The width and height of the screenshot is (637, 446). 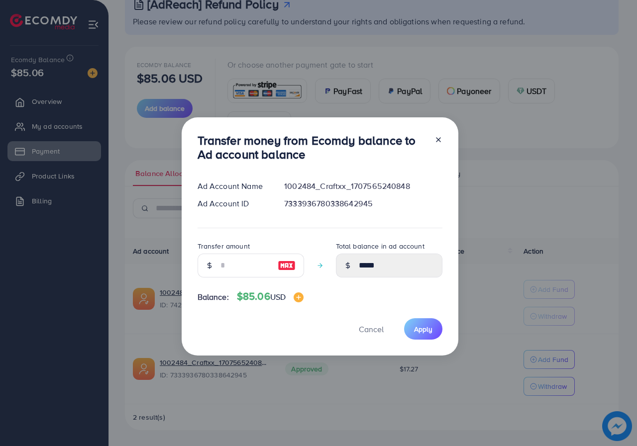 What do you see at coordinates (423, 329) in the screenshot?
I see `button: Apply` at bounding box center [423, 329].